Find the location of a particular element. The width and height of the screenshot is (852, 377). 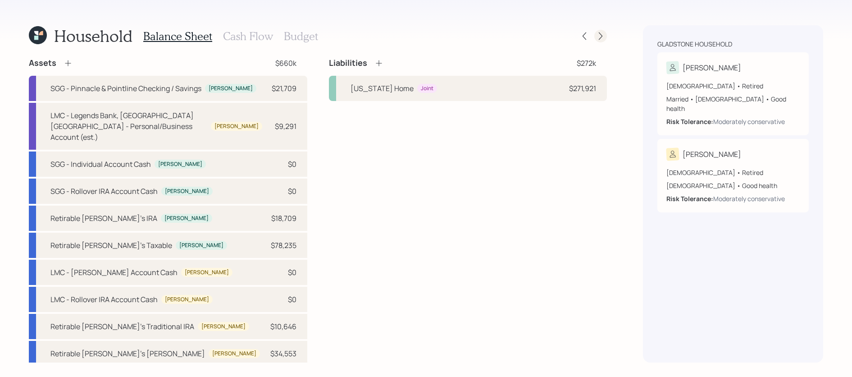

h4: Liabilities is located at coordinates (348, 63).